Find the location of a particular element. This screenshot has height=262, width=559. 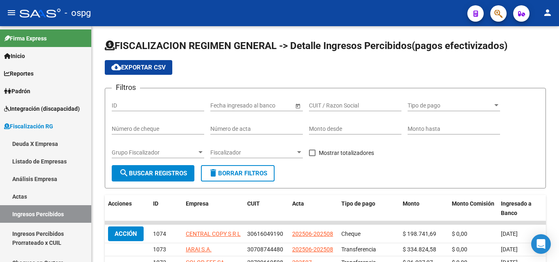

datatable-header-cell: CUIT is located at coordinates (266, 209).